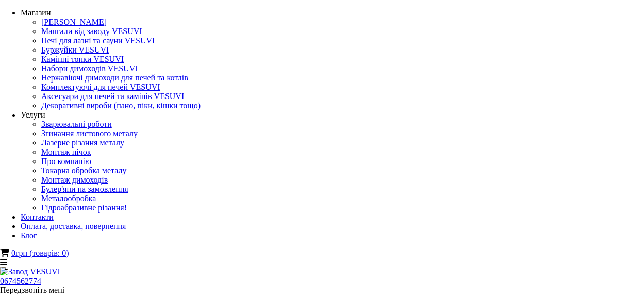 Image resolution: width=632 pixels, height=294 pixels. Describe the element at coordinates (69, 198) in the screenshot. I see `a: Металообробка` at that location.